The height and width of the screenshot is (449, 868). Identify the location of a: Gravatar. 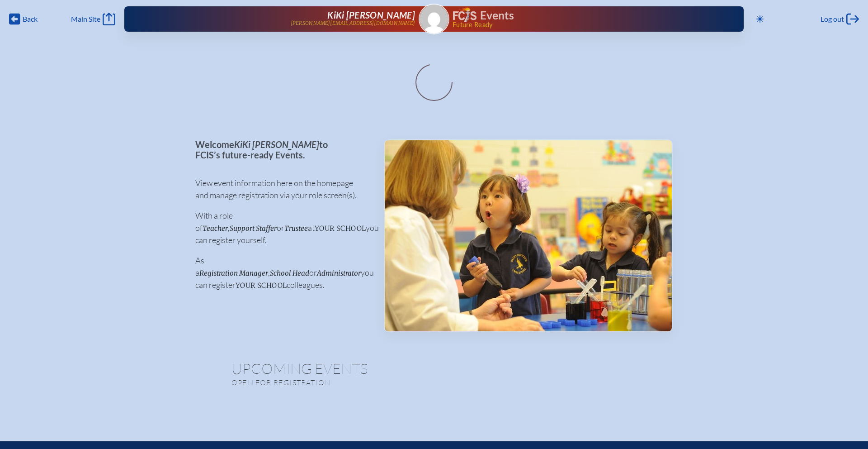
(434, 19).